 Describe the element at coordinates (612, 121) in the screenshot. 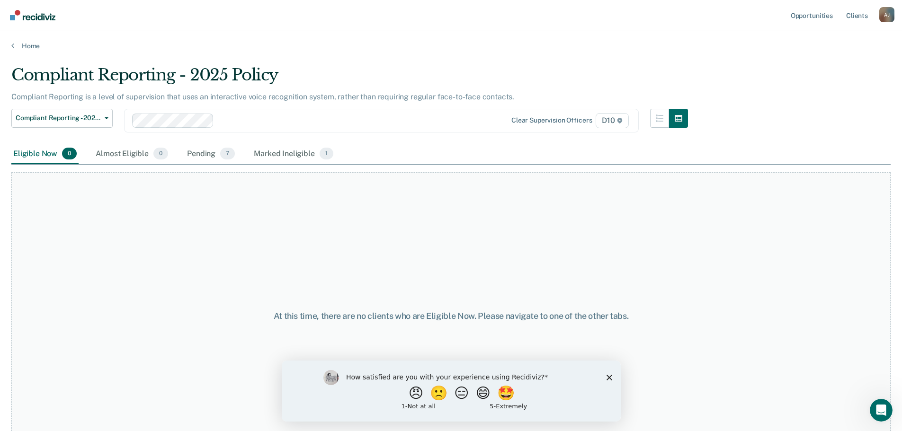

I see `span: D10` at that location.